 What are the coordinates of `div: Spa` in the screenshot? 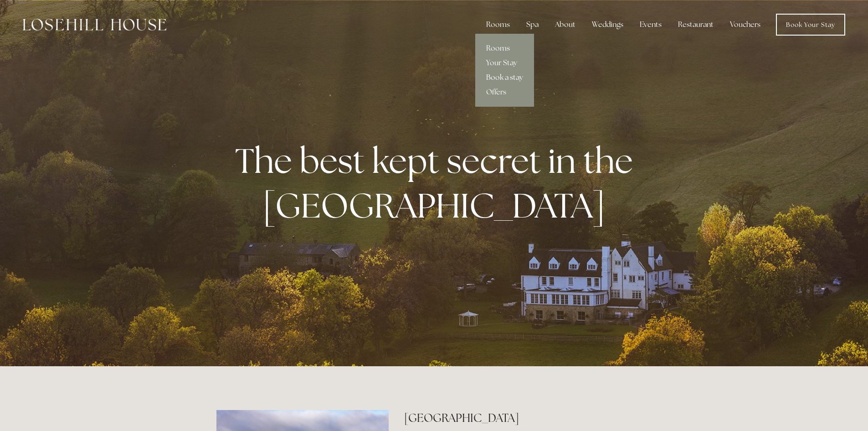 It's located at (533, 25).